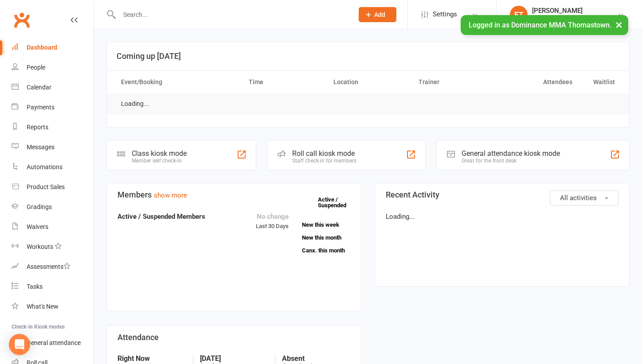 Image resolution: width=642 pixels, height=364 pixels. What do you see at coordinates (510, 153) in the screenshot?
I see `div: General attendance kiosk mode` at bounding box center [510, 153].